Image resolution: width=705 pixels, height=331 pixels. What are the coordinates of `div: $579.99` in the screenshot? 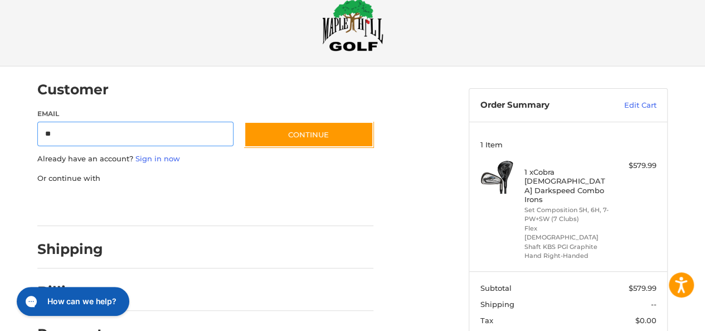 It's located at (635, 166).